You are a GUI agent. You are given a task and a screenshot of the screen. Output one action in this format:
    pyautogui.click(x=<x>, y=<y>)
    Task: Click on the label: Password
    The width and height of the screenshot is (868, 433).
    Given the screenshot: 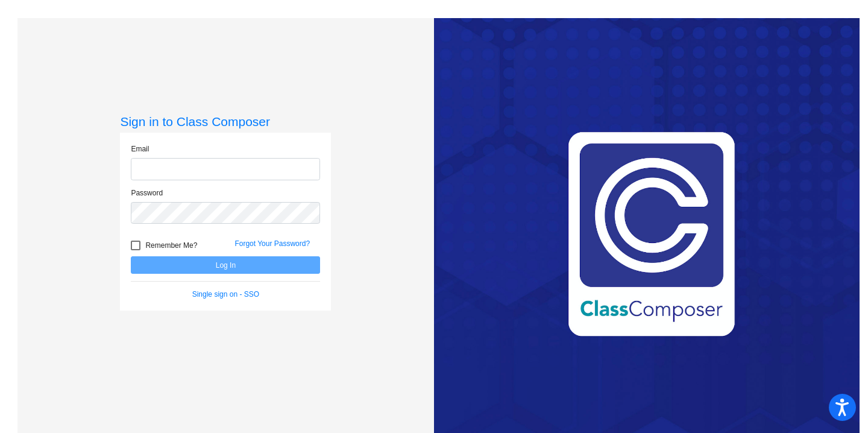 What is the action you would take?
    pyautogui.click(x=147, y=193)
    